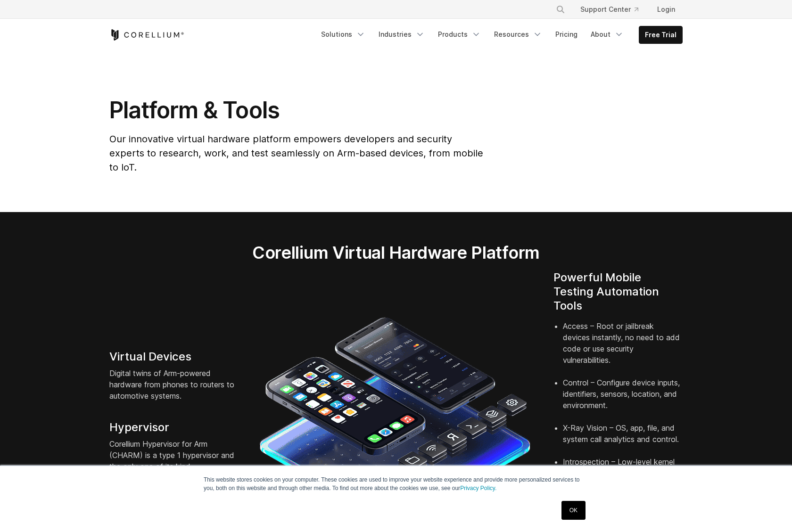  I want to click on a: About, so click(607, 34).